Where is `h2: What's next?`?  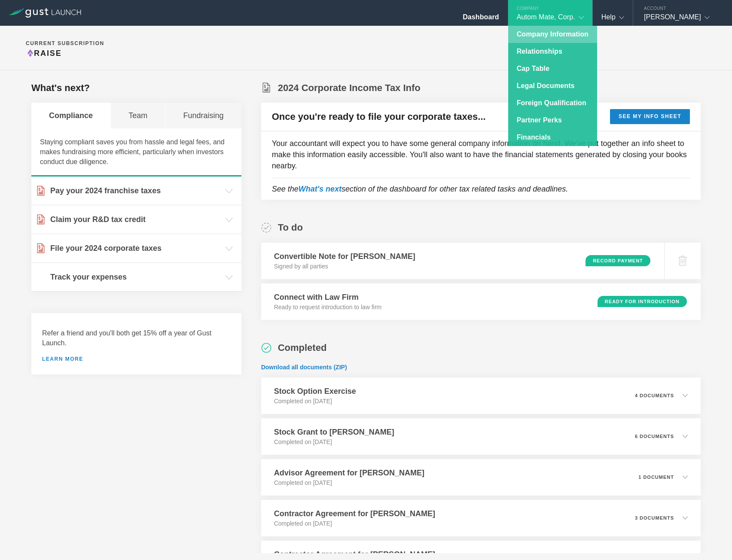
h2: What's next? is located at coordinates (61, 88).